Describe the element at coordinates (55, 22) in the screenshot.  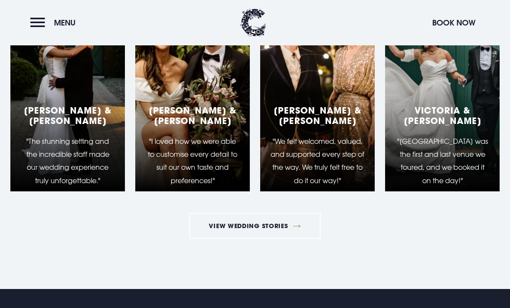
I see `button: Menu` at that location.